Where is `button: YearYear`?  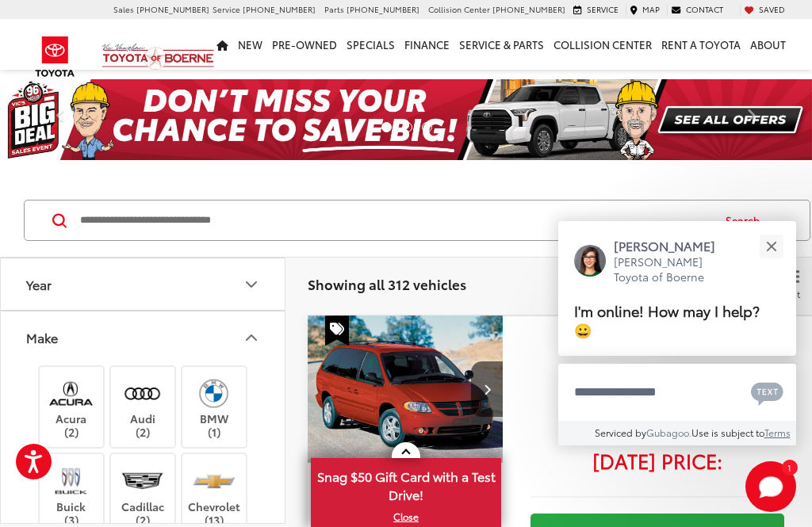 button: YearYear is located at coordinates (143, 283).